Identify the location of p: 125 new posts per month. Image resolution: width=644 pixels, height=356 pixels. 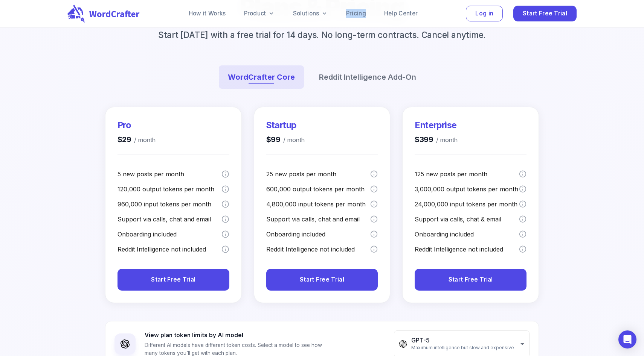
(466, 174).